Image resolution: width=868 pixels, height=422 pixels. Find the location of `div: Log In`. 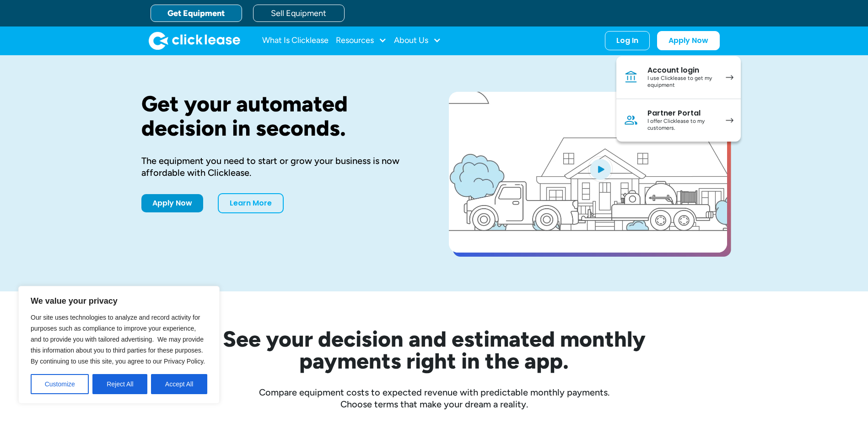

div: Log In is located at coordinates (627, 40).